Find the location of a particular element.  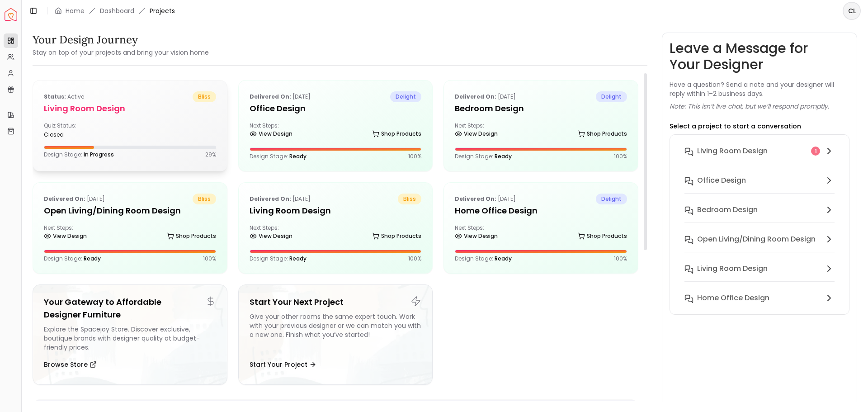

h6: Open Living/Dining Room Design is located at coordinates (757, 239).